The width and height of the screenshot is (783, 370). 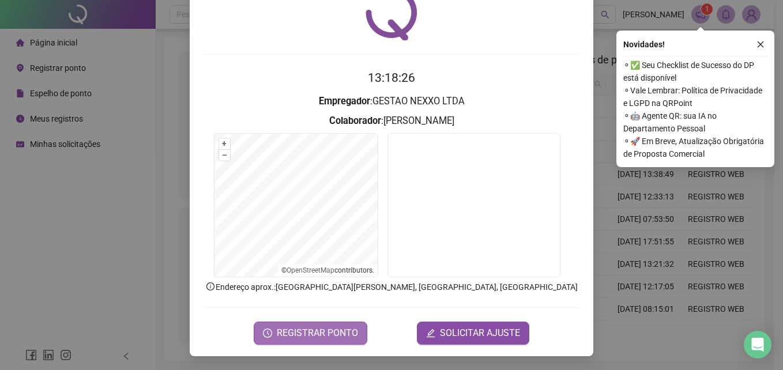 What do you see at coordinates (695, 97) in the screenshot?
I see `span: ⚬ Vale Lembrar: Política de Privacidade e LGPD na QRPoint` at bounding box center [695, 97].